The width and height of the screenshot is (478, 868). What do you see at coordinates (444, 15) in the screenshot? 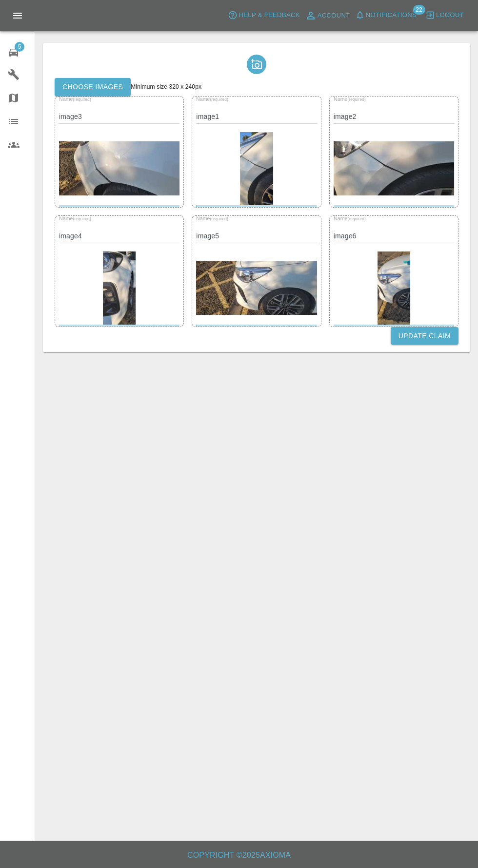
I see `button: Logout` at bounding box center [444, 15].